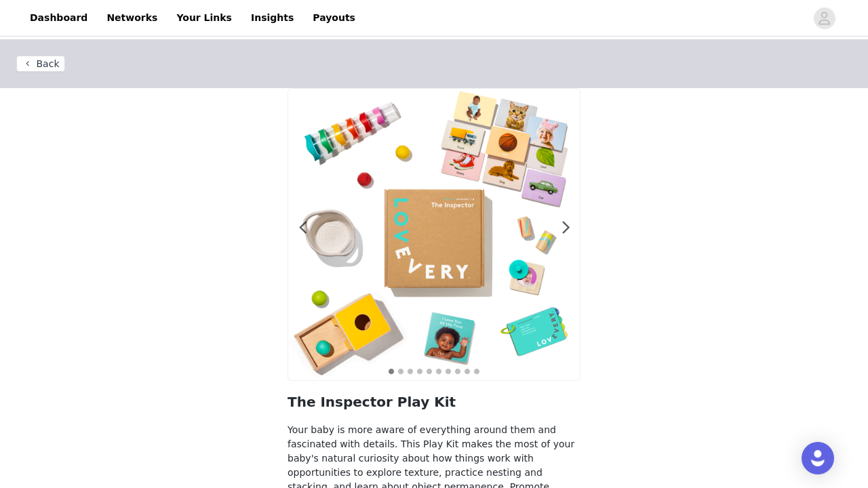  I want to click on div: Open Intercom Messenger, so click(818, 458).